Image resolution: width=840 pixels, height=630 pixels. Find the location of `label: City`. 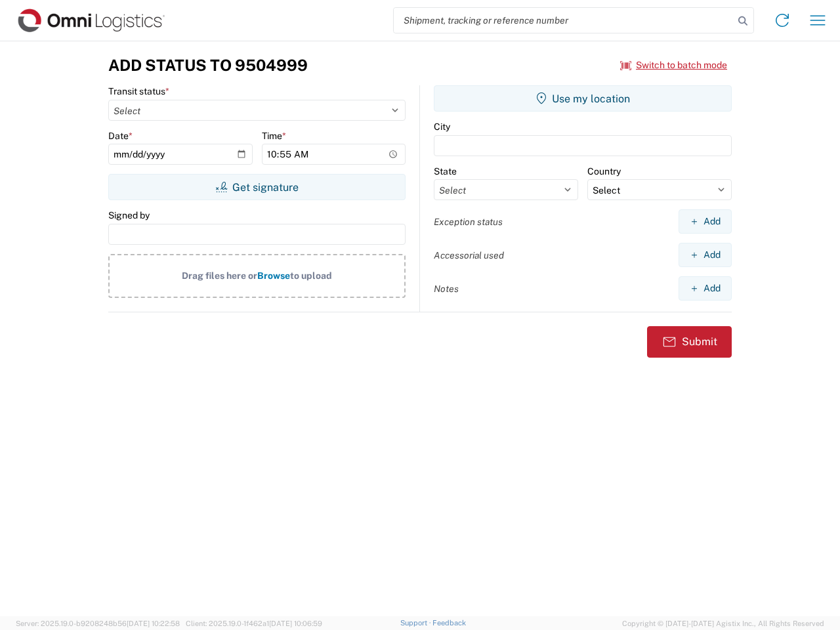

label: City is located at coordinates (442, 127).